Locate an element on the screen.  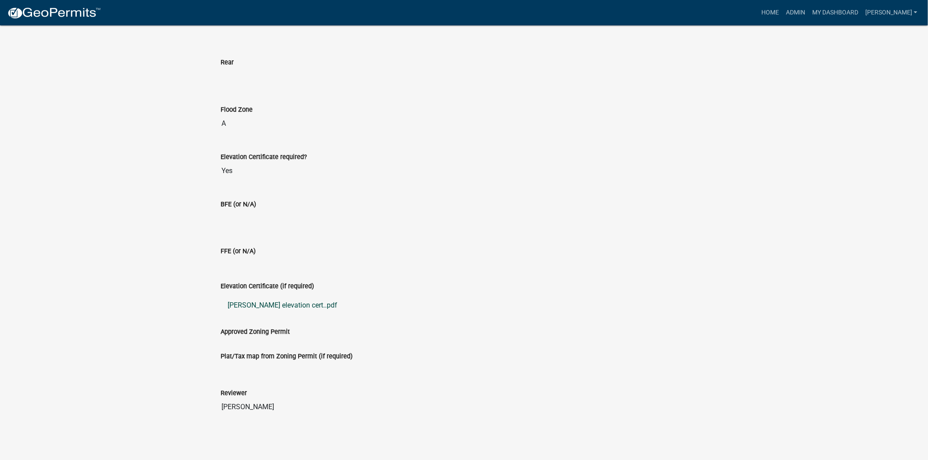
label: Reviewer is located at coordinates (234, 394).